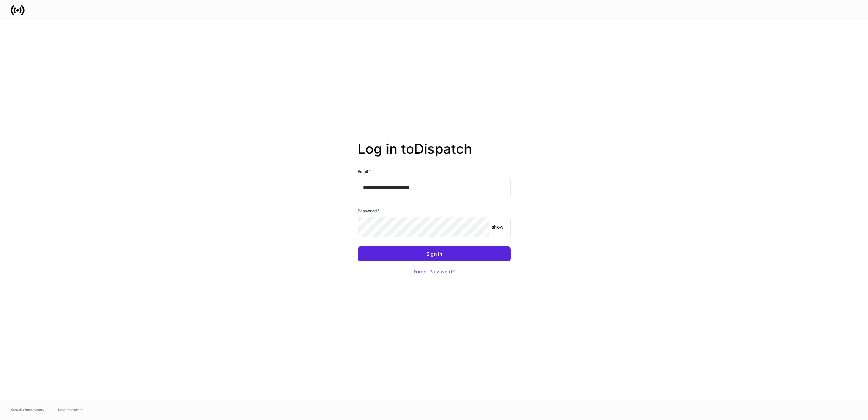 The image size is (868, 420). Describe the element at coordinates (434, 254) in the screenshot. I see `div: Sign In` at that location.